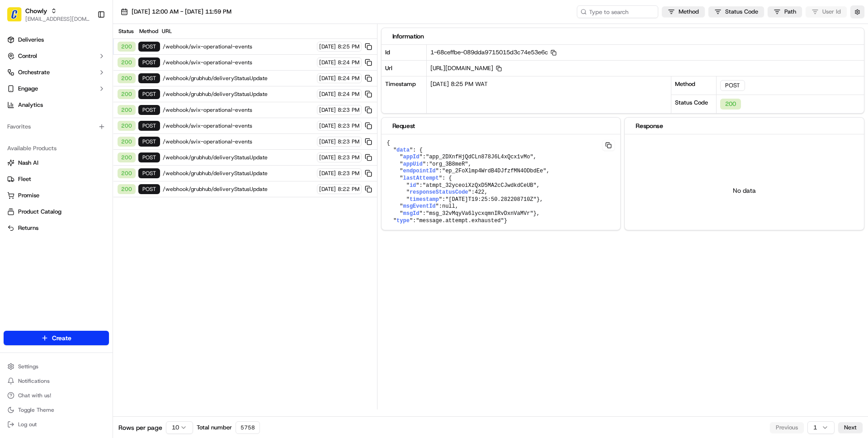  I want to click on button: Chat with us!, so click(56, 395).